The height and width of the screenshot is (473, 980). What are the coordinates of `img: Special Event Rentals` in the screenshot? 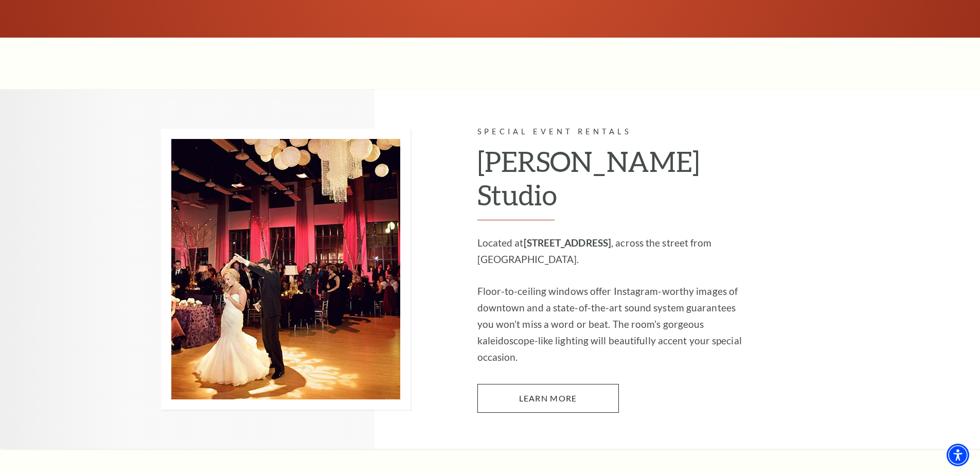 It's located at (285, 269).